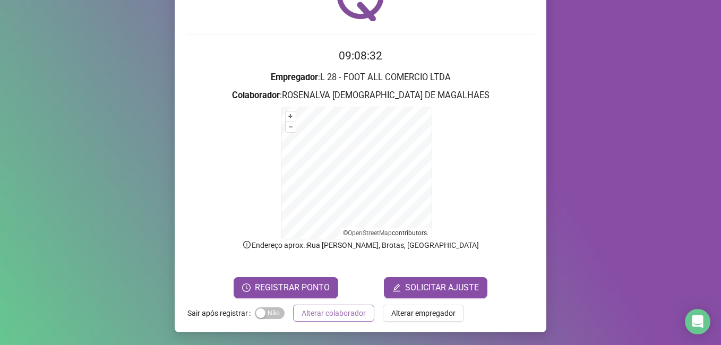 The height and width of the screenshot is (345, 721). I want to click on span: edit, so click(397, 288).